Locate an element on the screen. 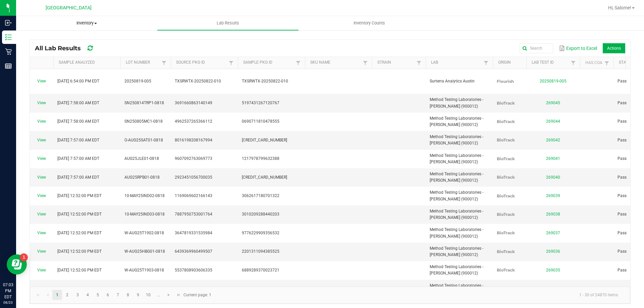  span: 5537808903606335 is located at coordinates (194, 270).